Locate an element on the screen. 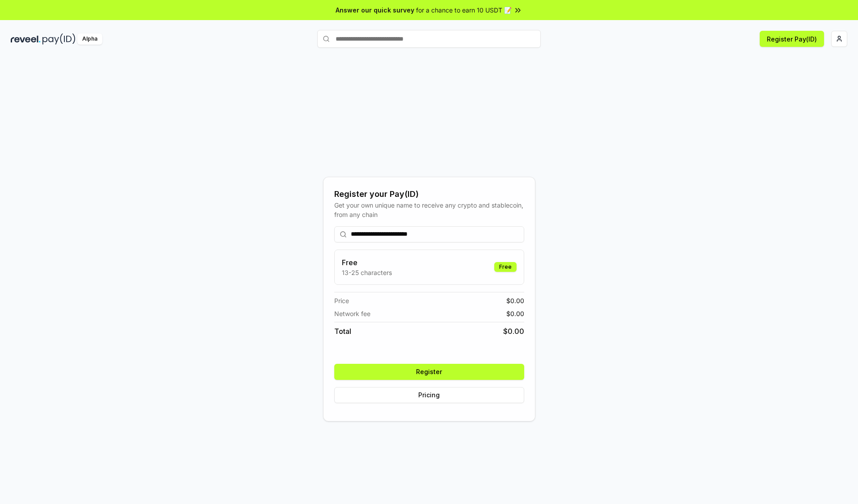 The width and height of the screenshot is (858, 504). span: Network fee is located at coordinates (352, 313).